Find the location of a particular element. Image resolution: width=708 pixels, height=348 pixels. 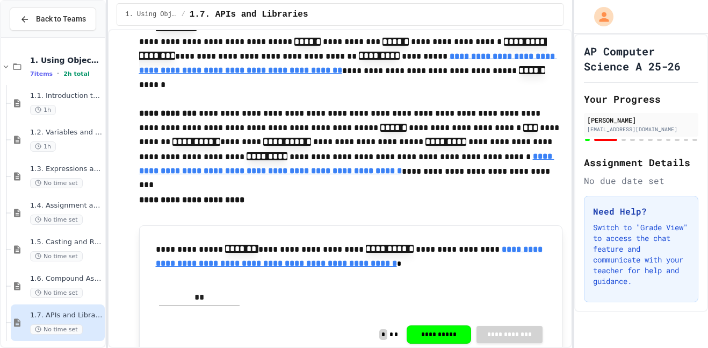

span: 1.6. Compound Assignment Operators is located at coordinates (66, 278).